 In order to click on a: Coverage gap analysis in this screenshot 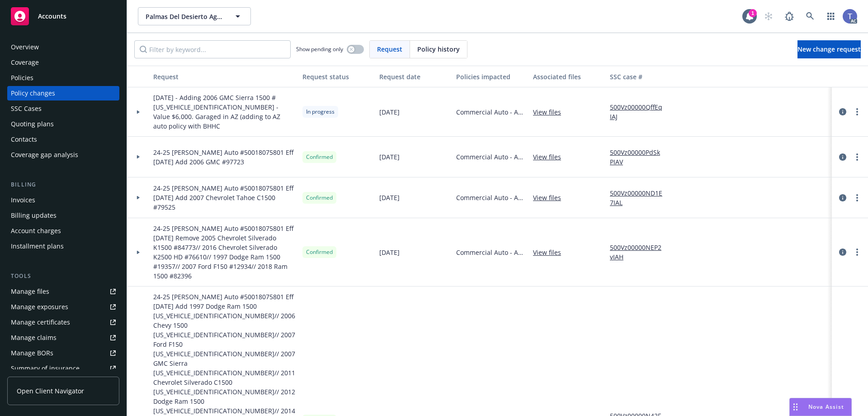, I will do `click(63, 155)`.